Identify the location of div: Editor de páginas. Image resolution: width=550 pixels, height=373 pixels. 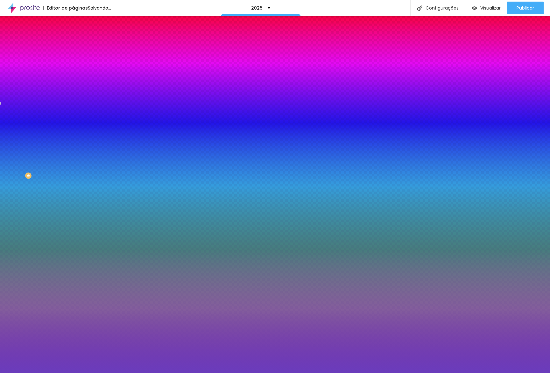
(65, 8).